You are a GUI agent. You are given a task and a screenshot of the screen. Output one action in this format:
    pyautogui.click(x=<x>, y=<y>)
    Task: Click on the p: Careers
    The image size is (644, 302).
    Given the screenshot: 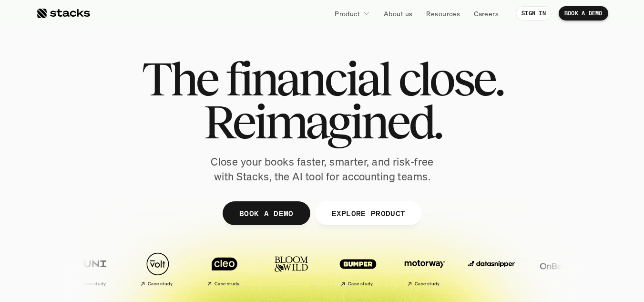 What is the action you would take?
    pyautogui.click(x=486, y=14)
    